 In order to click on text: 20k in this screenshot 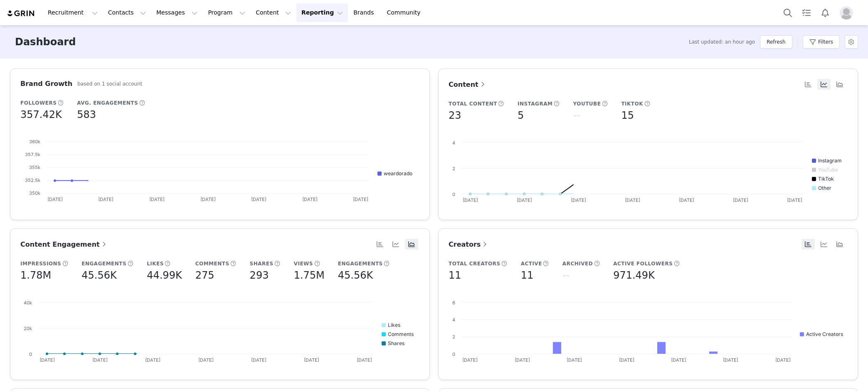, I will do `click(28, 328)`.